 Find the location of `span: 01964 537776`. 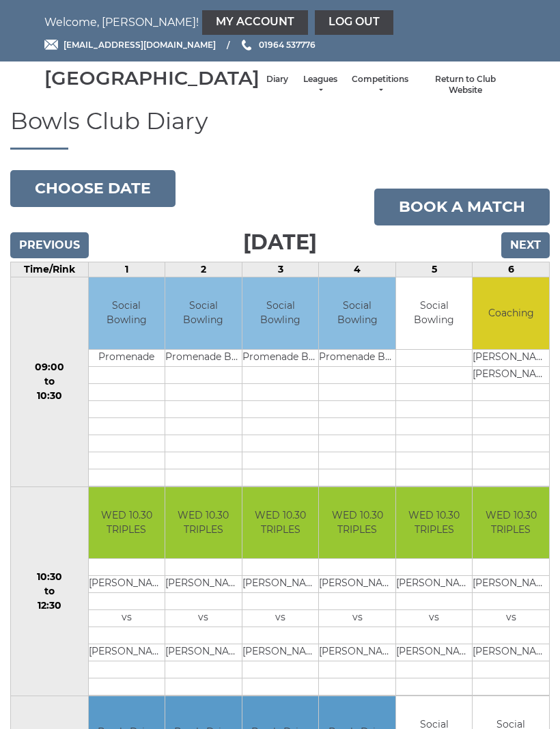

span: 01964 537776 is located at coordinates (287, 45).